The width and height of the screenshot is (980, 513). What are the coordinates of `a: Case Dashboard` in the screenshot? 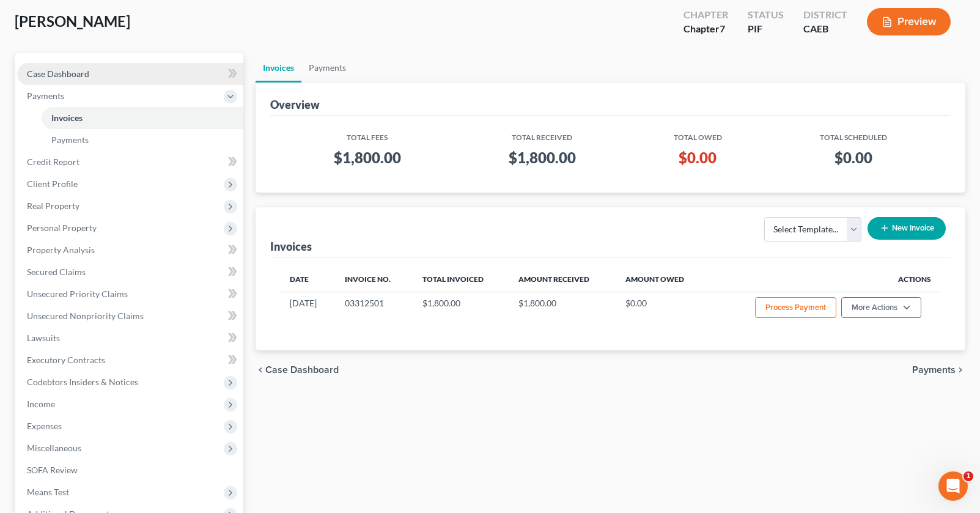 It's located at (131, 74).